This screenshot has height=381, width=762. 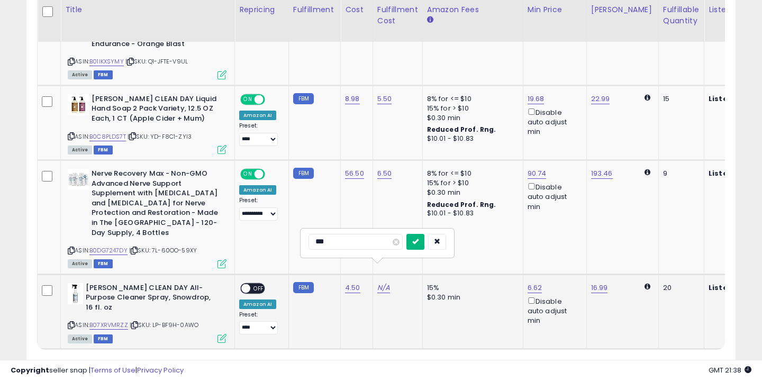 I want to click on img: 313wdDkMceL._SL40_.jpg, so click(x=75, y=294).